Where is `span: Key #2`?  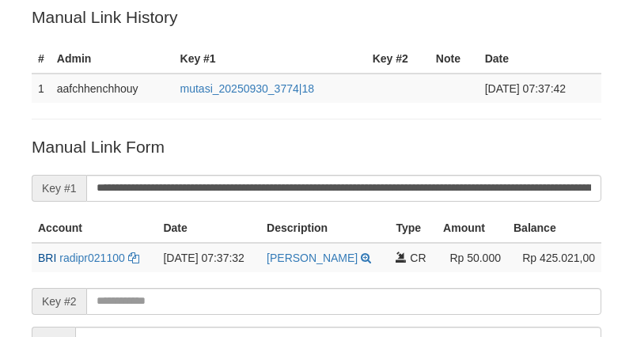 span: Key #2 is located at coordinates (59, 301).